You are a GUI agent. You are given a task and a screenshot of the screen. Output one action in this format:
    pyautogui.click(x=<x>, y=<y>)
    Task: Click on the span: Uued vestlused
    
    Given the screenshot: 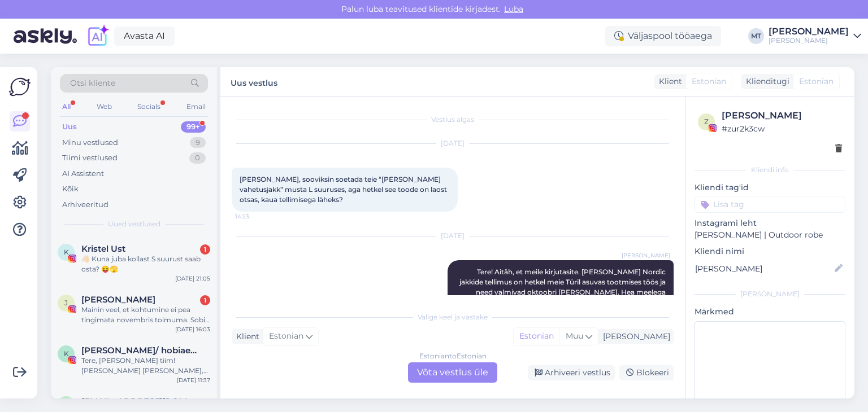 What is the action you would take?
    pyautogui.click(x=134, y=224)
    